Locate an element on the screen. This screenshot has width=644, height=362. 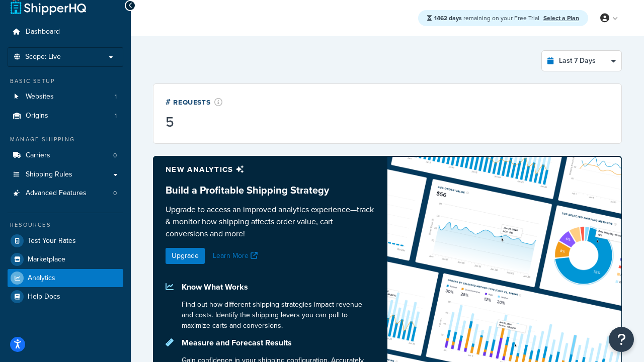
span: remaining on your Free Trial is located at coordinates (488, 18).